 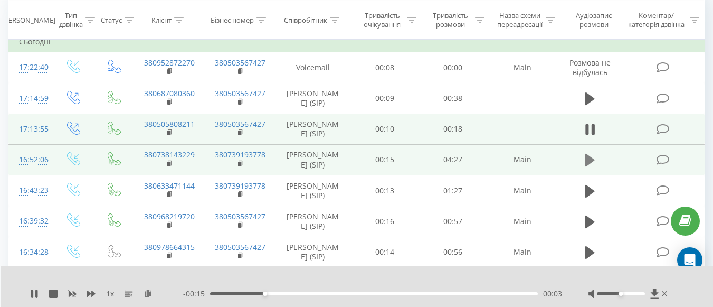 I want to click on a: 380952872270, so click(x=169, y=62).